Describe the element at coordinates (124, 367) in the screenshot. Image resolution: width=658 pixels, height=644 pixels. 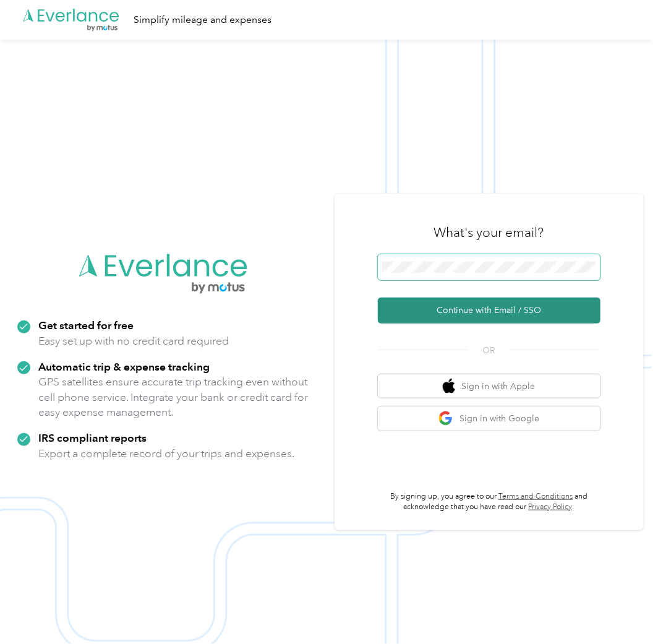
I see `strong: Automatic trip & expense tracking` at that location.